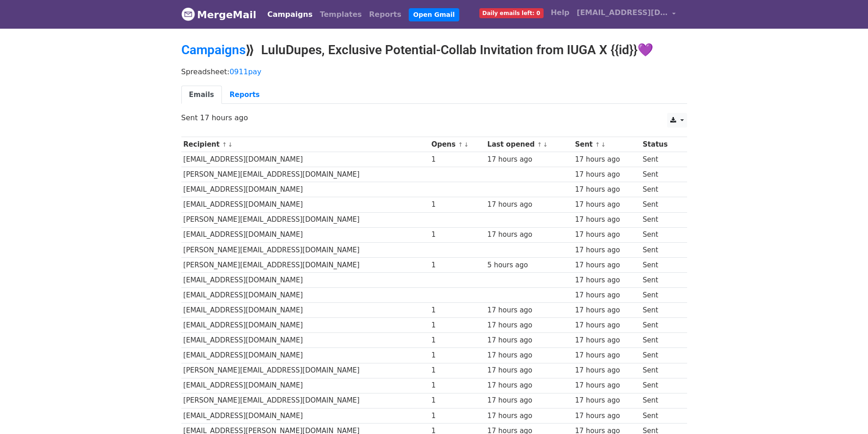  I want to click on th: Opens, so click(457, 144).